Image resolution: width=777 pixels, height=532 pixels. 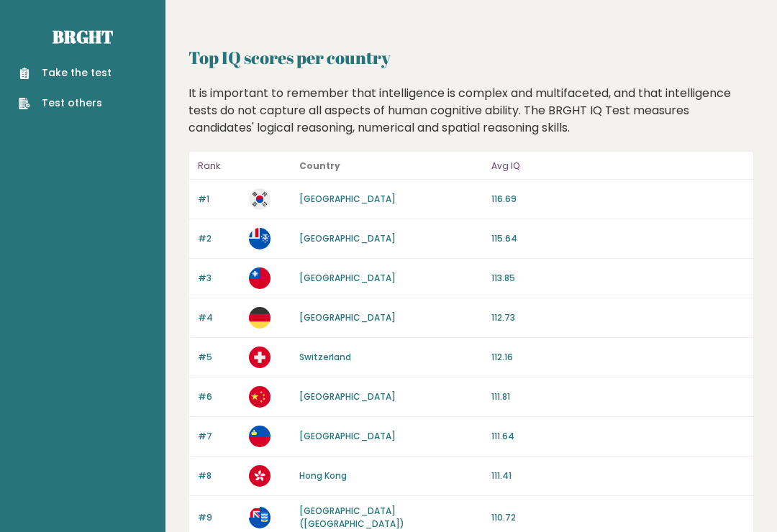 I want to click on a: Brght, so click(x=83, y=37).